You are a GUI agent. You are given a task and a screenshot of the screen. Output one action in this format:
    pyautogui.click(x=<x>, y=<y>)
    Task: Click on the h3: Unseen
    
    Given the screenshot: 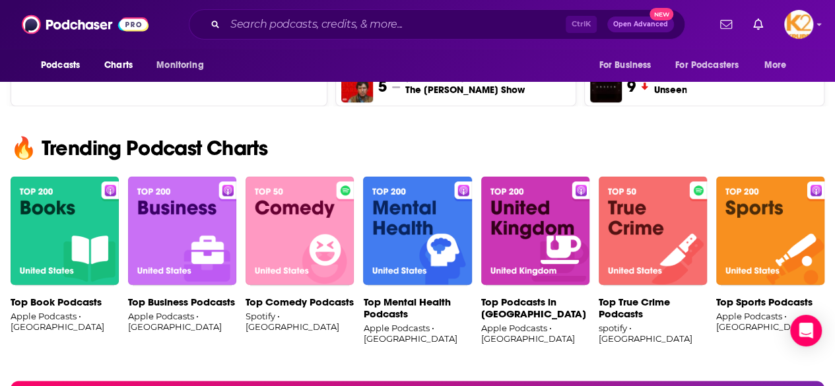 What is the action you would take?
    pyautogui.click(x=670, y=90)
    